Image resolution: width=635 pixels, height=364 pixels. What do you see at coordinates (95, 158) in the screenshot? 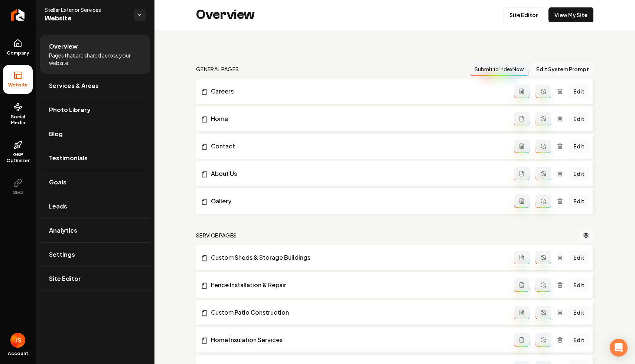
I see `a: Testimonials` at bounding box center [95, 158].